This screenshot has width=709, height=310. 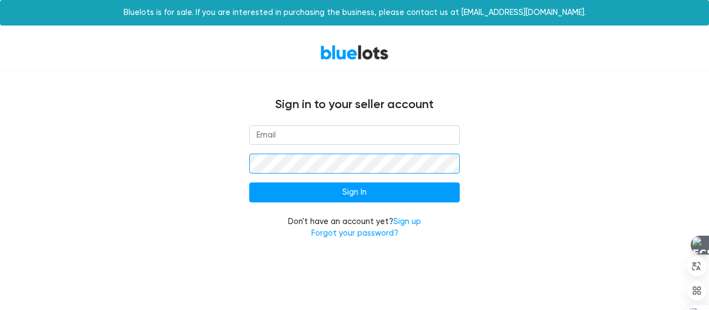 What do you see at coordinates (355, 227) in the screenshot?
I see `div: Don't have an account yet?` at bounding box center [355, 227].